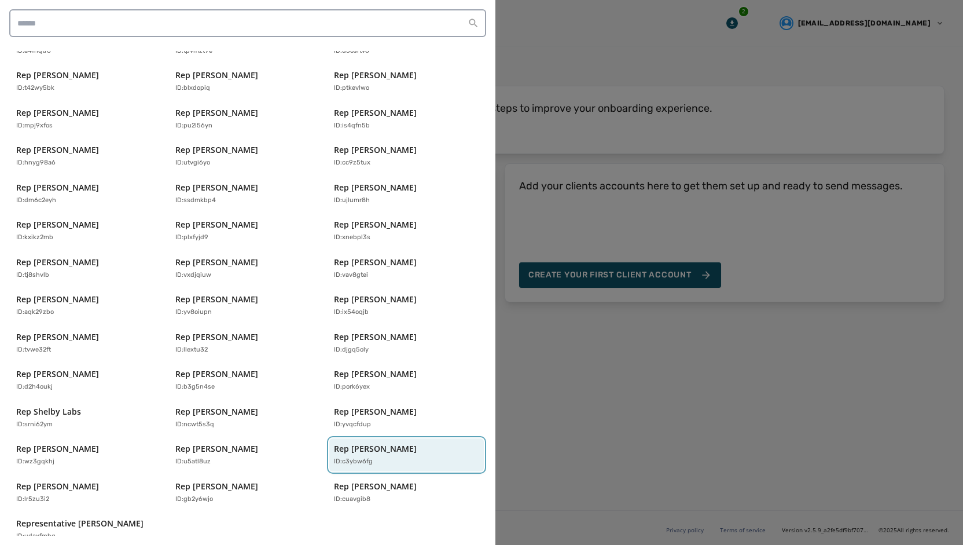  I want to click on p: ID: hnyg98a6, so click(36, 163).